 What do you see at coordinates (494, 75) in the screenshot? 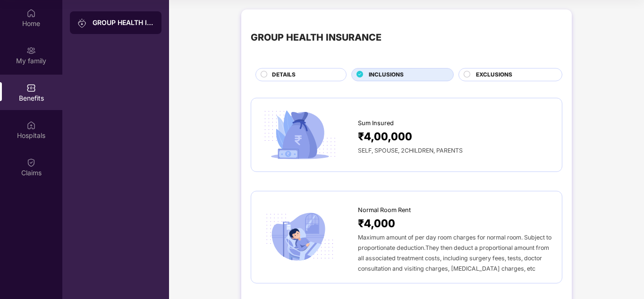
I see `span: EXCLUSIONS` at bounding box center [494, 75].